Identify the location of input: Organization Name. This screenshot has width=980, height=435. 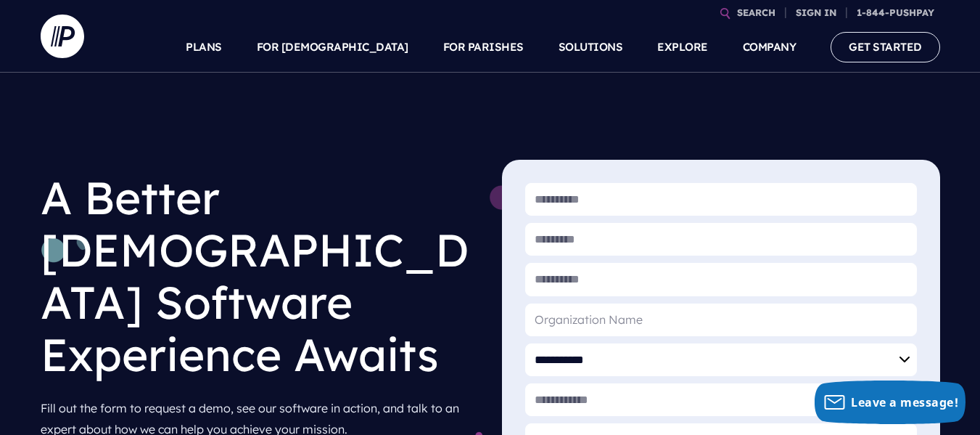
(721, 319).